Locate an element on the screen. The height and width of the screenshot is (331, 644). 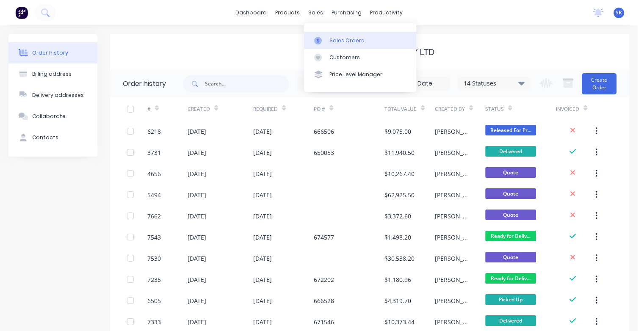
input: Search... is located at coordinates (247, 84).